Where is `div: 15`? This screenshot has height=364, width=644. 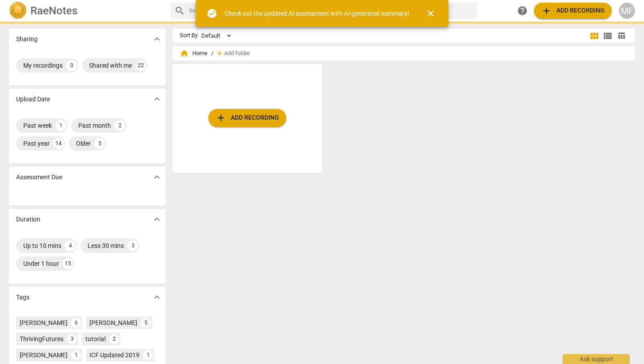
div: 15 is located at coordinates (68, 263).